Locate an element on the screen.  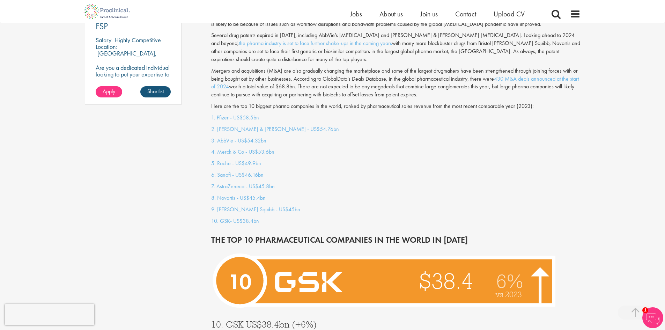
span: Contact is located at coordinates (466, 14).